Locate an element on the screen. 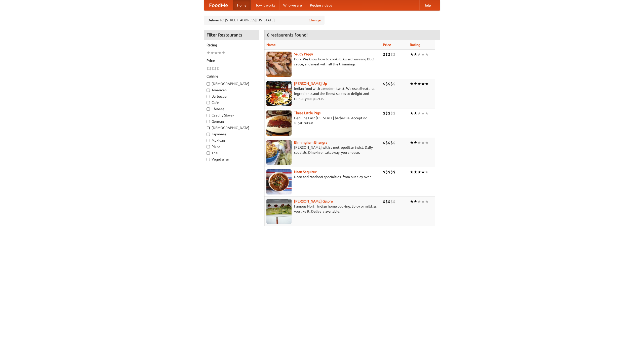 The image size is (644, 356). input: German is located at coordinates (208, 121).